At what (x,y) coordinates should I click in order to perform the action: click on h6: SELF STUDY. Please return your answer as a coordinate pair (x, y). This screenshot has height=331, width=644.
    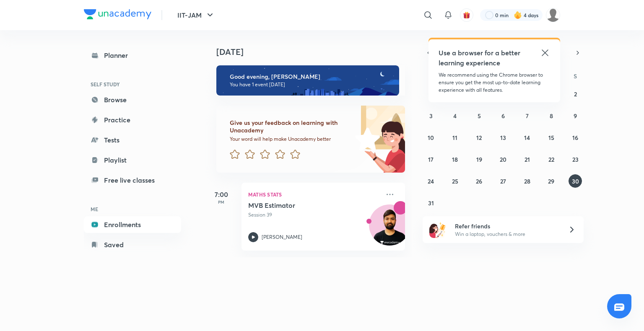
    Looking at the image, I should click on (132, 84).